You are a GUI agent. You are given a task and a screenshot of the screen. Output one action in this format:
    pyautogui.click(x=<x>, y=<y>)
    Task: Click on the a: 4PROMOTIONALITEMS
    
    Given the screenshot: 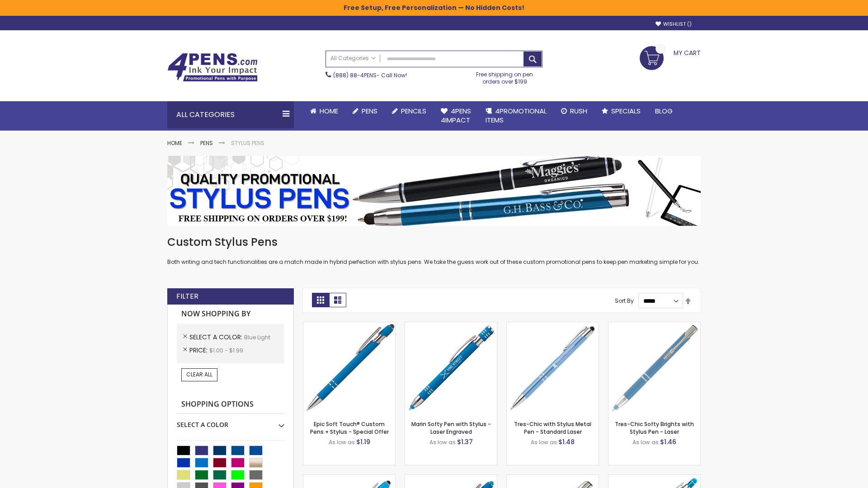 What is the action you would take?
    pyautogui.click(x=516, y=115)
    